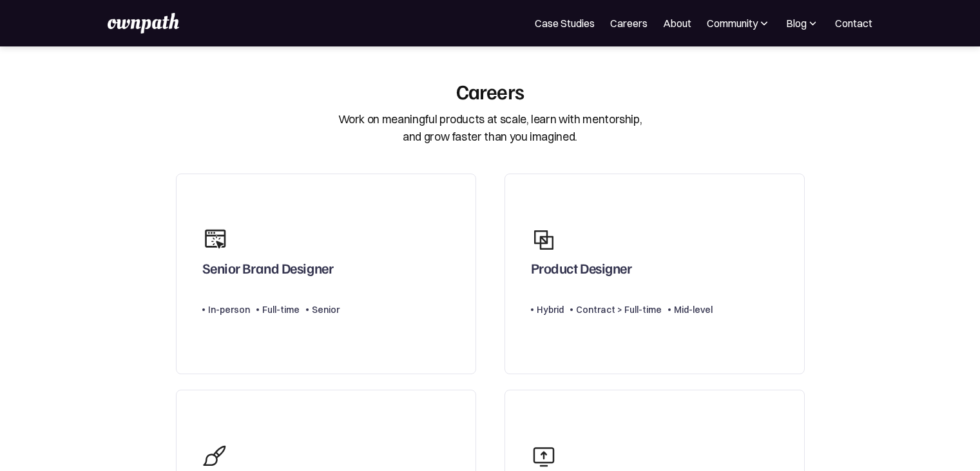  I want to click on div: Mid-level, so click(693, 310).